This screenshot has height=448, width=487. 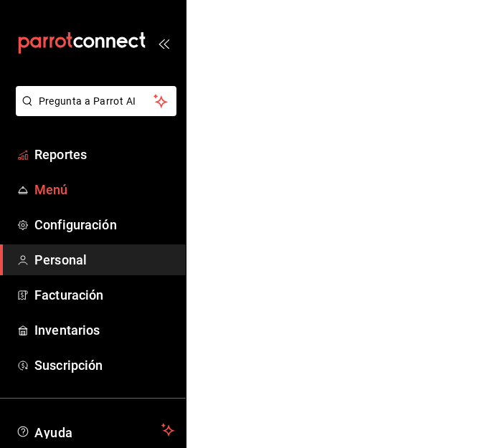 What do you see at coordinates (96, 101) in the screenshot?
I see `button: Pregunta a Parrot AI` at bounding box center [96, 101].